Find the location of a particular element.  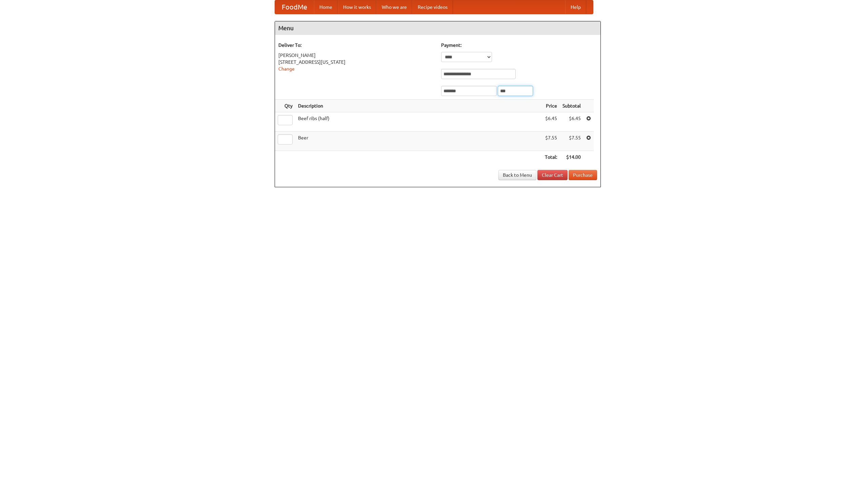

a: How it works is located at coordinates (357, 7).